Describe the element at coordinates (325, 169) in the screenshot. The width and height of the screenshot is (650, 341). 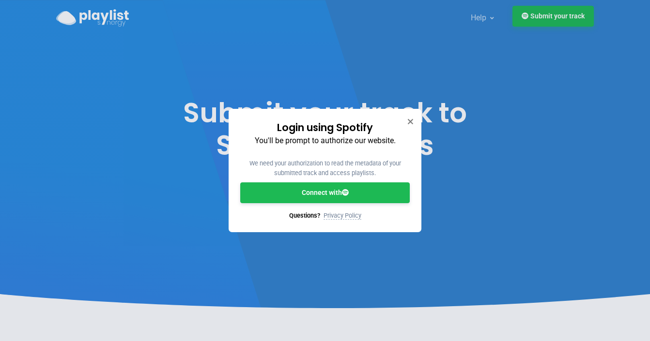
I see `p: We need your authorization to read the metadata of your submitted track and access playlists.` at that location.